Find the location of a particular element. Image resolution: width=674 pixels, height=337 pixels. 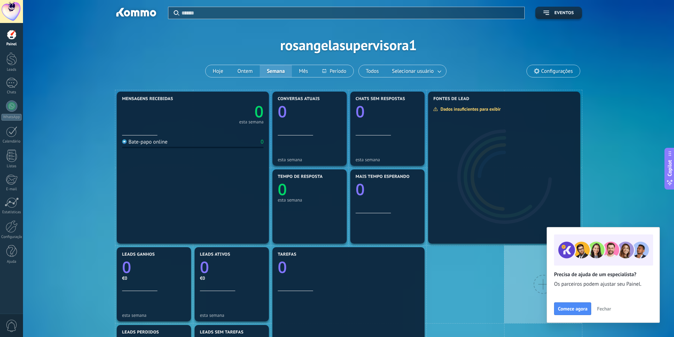

span: Conversas atuais is located at coordinates (299, 99).